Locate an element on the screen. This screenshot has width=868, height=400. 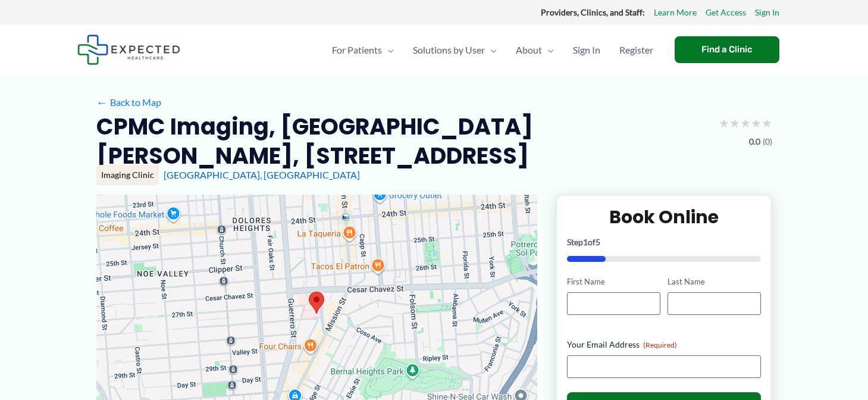
span: Solutions by User is located at coordinates (448, 50).